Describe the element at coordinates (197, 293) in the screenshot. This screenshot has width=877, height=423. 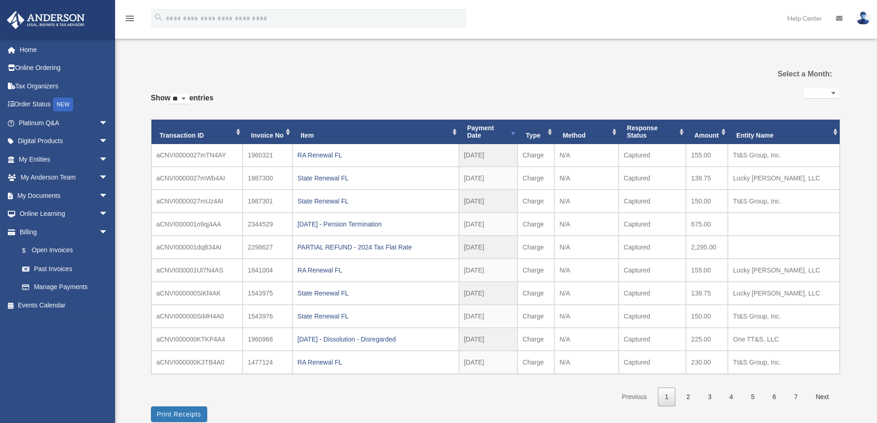
I see `td: aCNVI000000SiKf4AK` at that location.